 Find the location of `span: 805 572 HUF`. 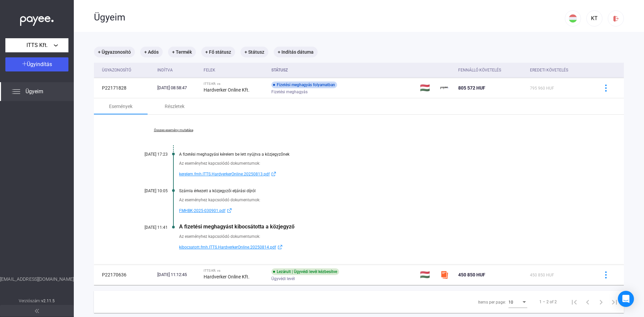

span: 805 572 HUF is located at coordinates (472, 88).